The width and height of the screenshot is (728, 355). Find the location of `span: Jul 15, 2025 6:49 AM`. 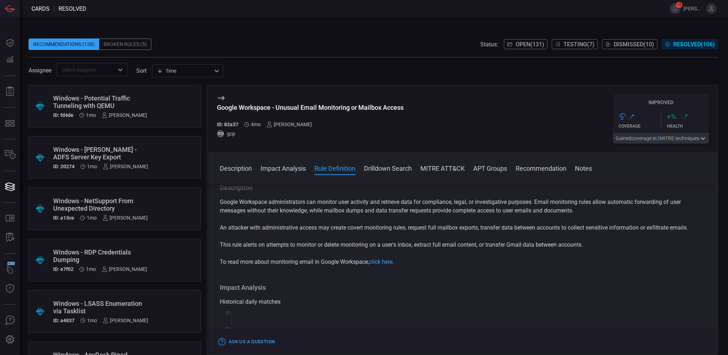

span: Jul 15, 2025 6:49 AM is located at coordinates (92, 321).